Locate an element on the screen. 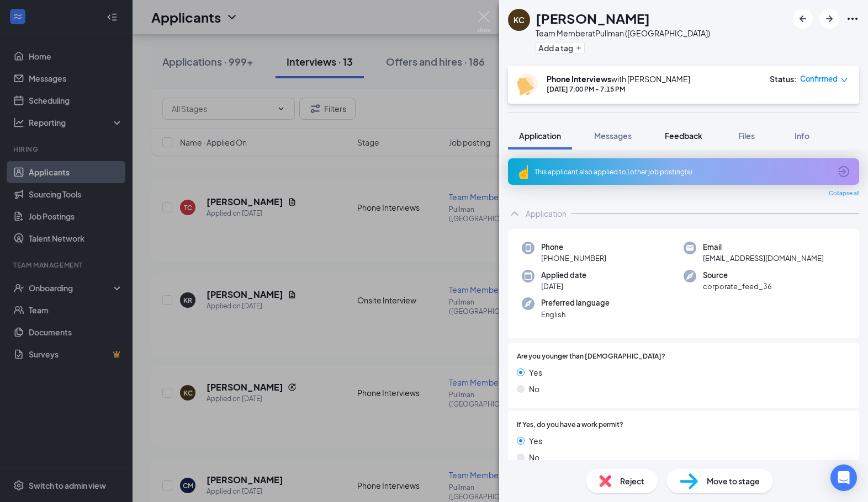 This screenshot has width=868, height=502. span: Messages is located at coordinates (613, 136).